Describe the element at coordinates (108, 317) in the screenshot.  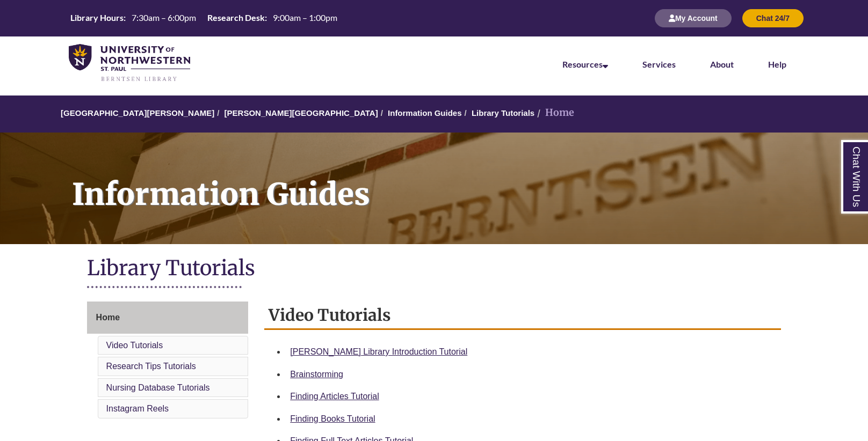
I see `span: Home` at that location.